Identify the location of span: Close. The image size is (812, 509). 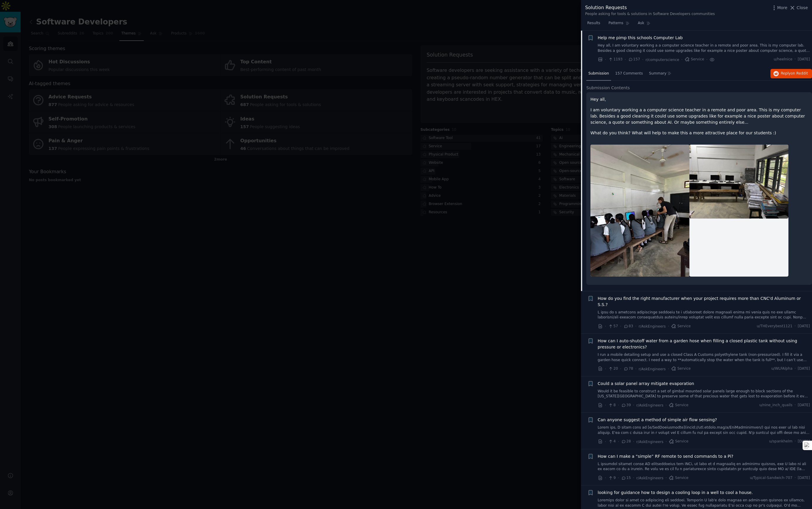
(803, 8).